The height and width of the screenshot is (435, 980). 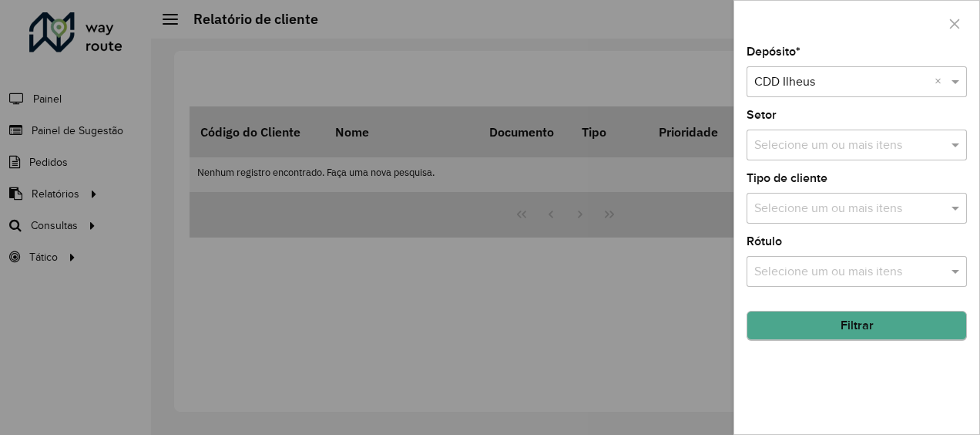 I want to click on span: Clear all, so click(x=940, y=82).